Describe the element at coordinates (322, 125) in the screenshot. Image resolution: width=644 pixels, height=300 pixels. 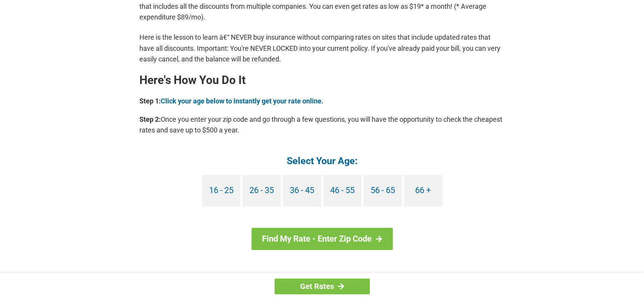
I see `p: Once you enter your zip code and go through a few questions, you will have the opportunity to che...` at that location.